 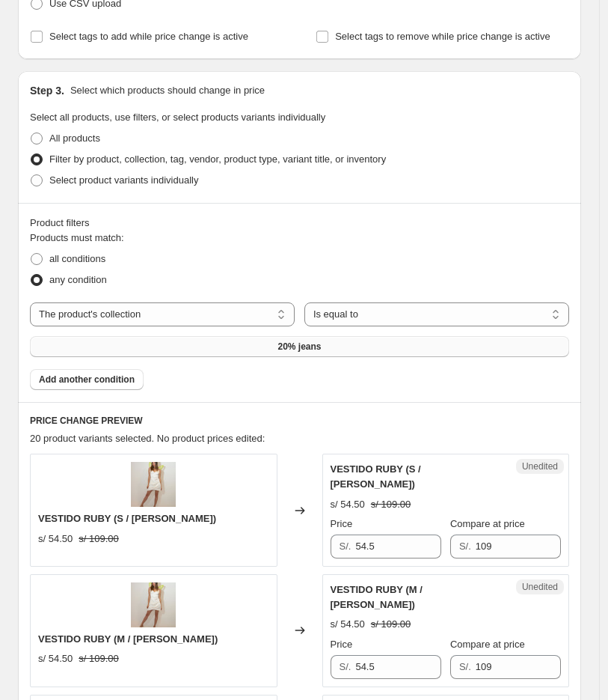 What do you see at coordinates (47, 91) in the screenshot?
I see `h2: Step 3.` at bounding box center [47, 91].